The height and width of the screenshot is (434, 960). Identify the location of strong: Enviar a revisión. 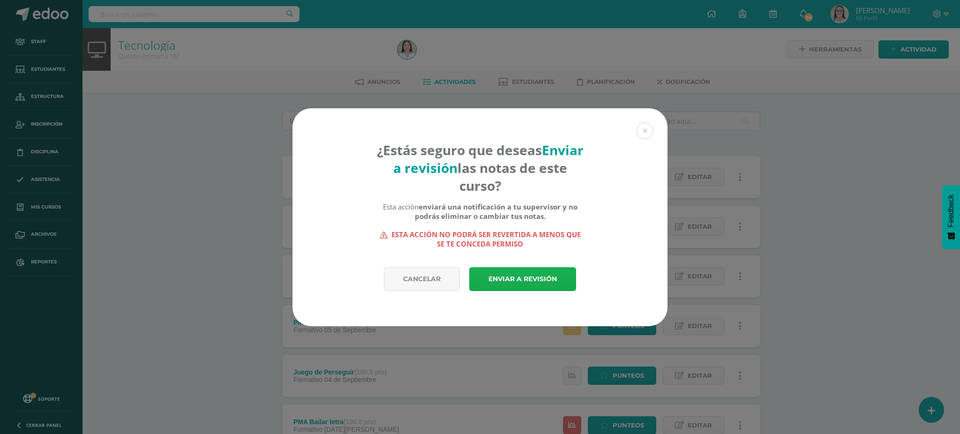
(488, 159).